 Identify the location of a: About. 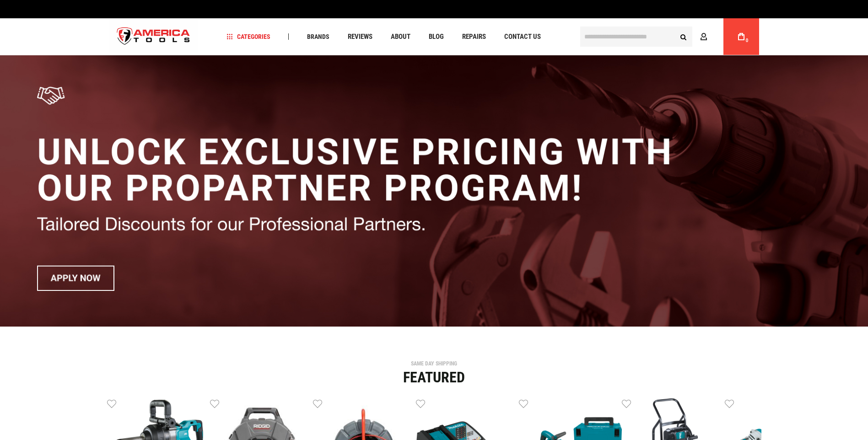
(400, 37).